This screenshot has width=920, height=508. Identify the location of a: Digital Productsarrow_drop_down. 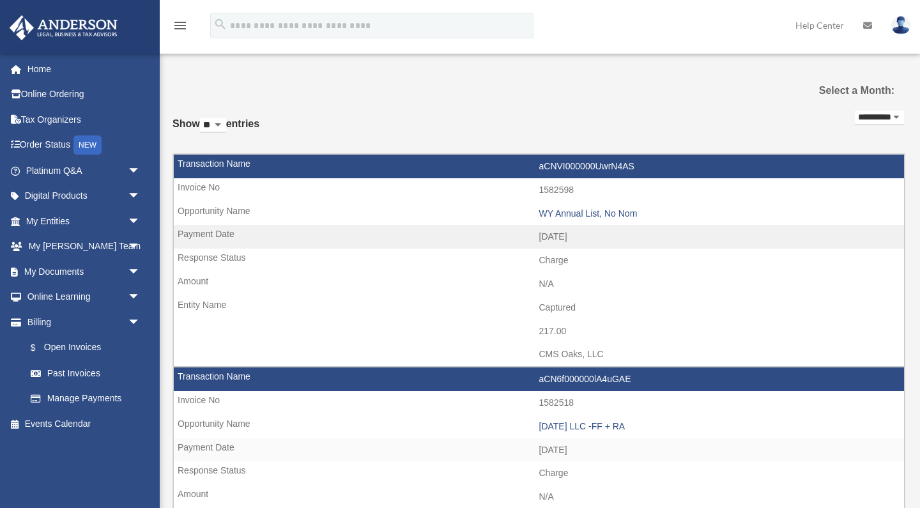
(84, 196).